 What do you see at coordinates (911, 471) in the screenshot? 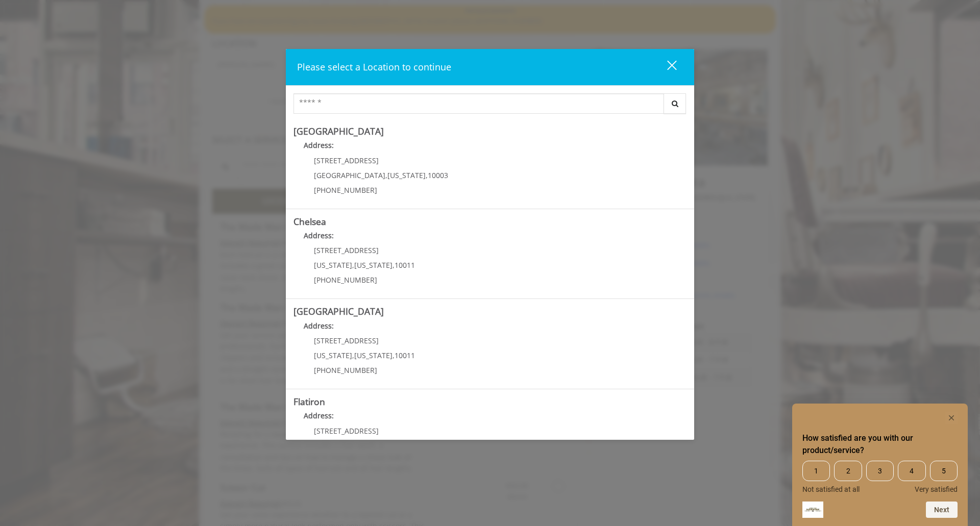
I see `span: 4` at bounding box center [911, 471].